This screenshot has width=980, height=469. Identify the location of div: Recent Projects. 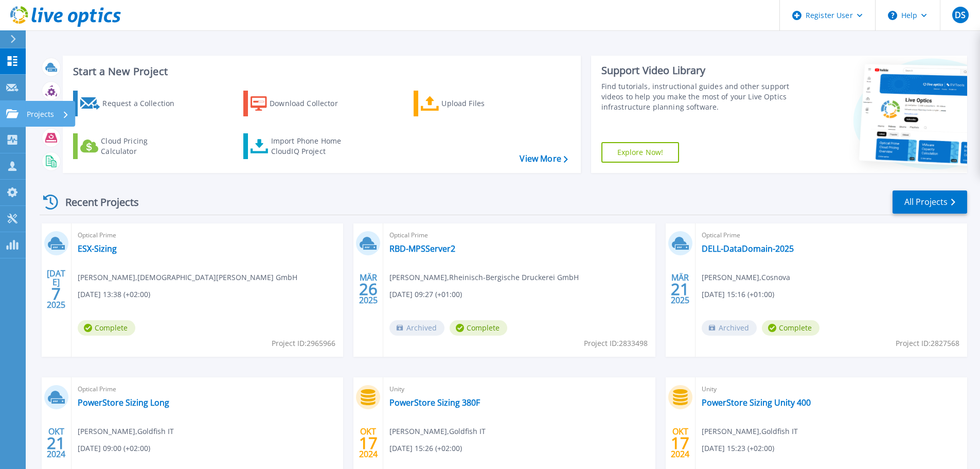
(96, 202).